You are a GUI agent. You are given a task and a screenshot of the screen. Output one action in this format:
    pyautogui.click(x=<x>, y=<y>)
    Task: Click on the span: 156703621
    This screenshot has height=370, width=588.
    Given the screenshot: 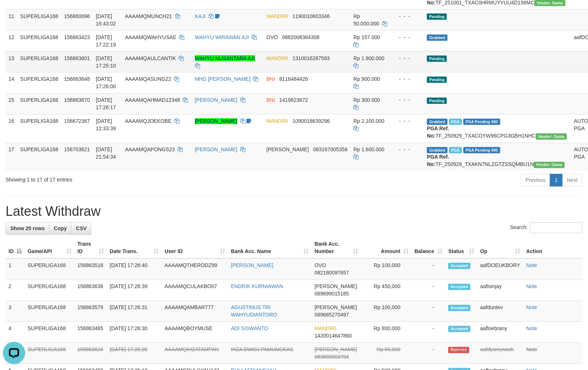 What is the action you would take?
    pyautogui.click(x=77, y=150)
    